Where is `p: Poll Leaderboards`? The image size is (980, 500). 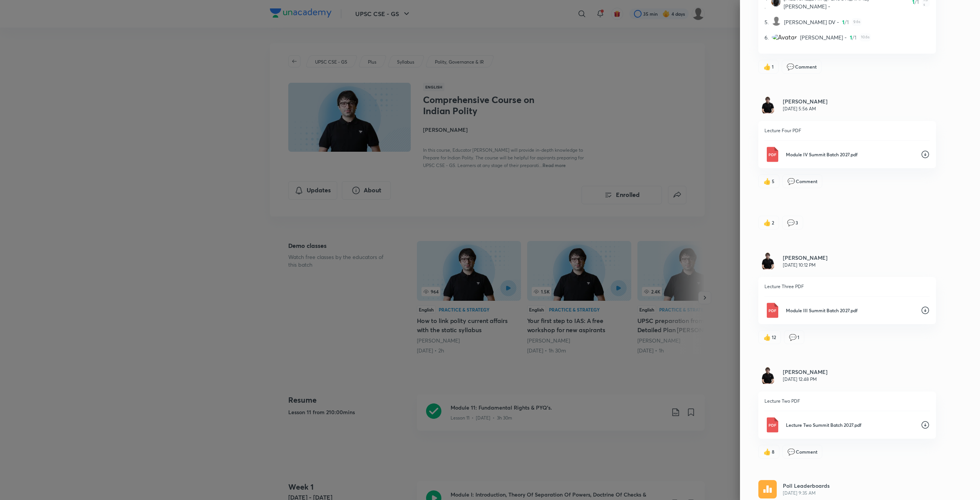 p: Poll Leaderboards is located at coordinates (806, 485).